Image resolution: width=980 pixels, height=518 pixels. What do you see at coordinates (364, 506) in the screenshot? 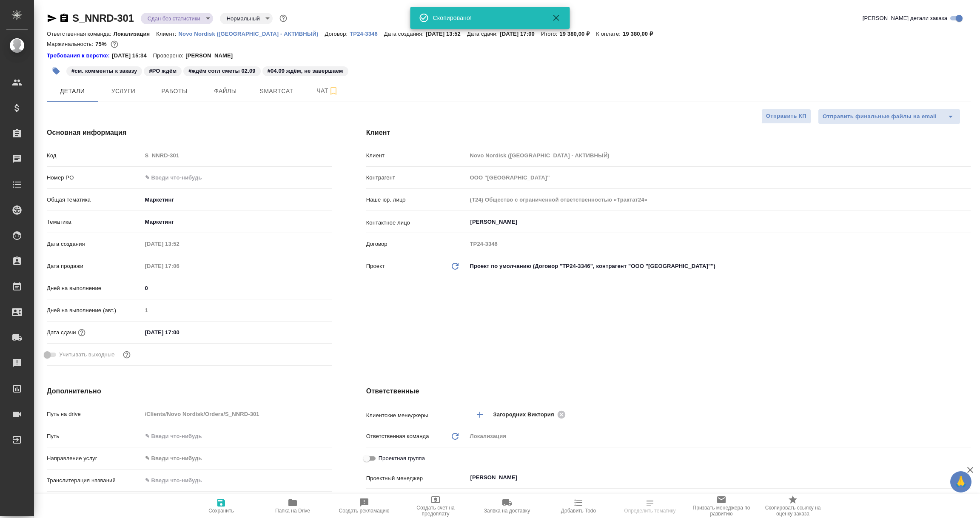
I see `button: Создать рекламацию` at bounding box center [364, 506].